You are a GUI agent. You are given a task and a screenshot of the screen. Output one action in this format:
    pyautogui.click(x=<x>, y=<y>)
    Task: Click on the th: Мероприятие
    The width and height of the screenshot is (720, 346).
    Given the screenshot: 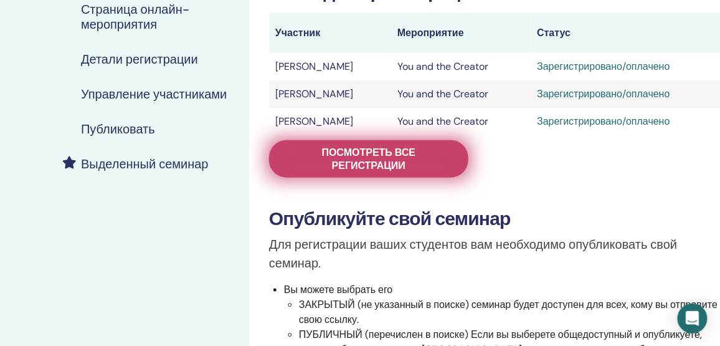 What is the action you would take?
    pyautogui.click(x=461, y=33)
    